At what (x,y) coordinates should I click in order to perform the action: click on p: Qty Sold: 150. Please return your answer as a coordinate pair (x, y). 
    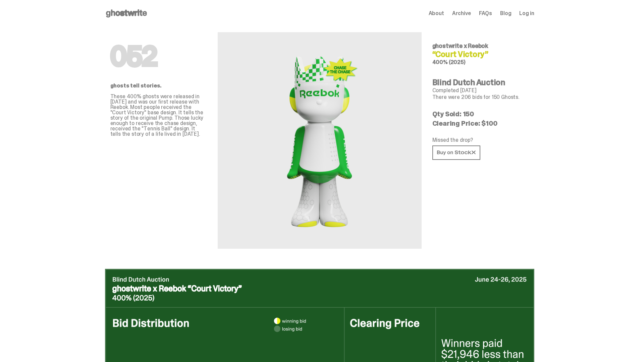
    Looking at the image, I should click on (481, 114).